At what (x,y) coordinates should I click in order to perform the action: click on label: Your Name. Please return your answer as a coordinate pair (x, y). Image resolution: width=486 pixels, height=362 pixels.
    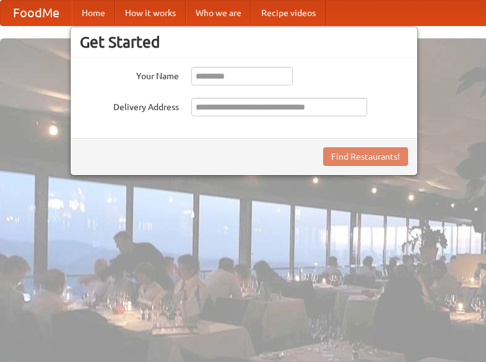
    Looking at the image, I should click on (129, 74).